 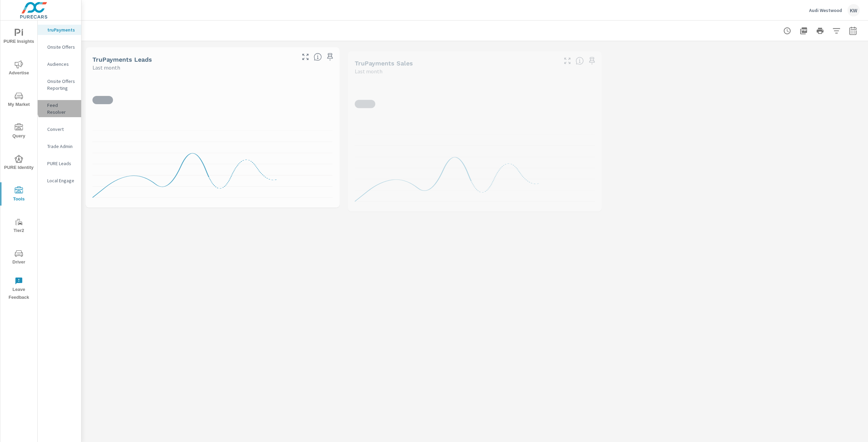 I want to click on p: PURE Leads, so click(x=62, y=163).